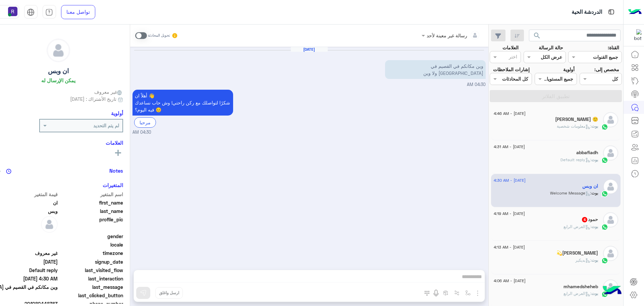 This screenshot has height=306, width=644. What do you see at coordinates (583, 260) in the screenshot?
I see `span: : بديكير` at bounding box center [583, 260].